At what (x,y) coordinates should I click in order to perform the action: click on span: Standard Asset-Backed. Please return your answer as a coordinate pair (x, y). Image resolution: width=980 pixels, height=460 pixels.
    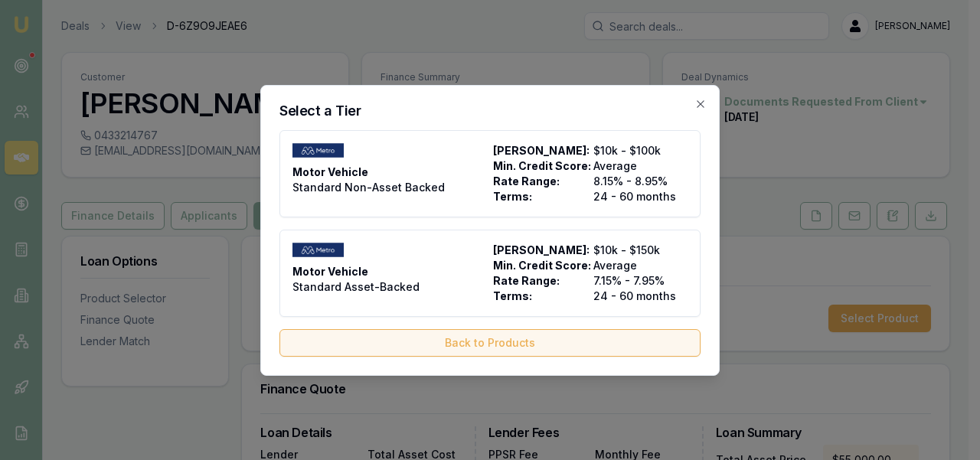
    Looking at the image, I should click on (356, 287).